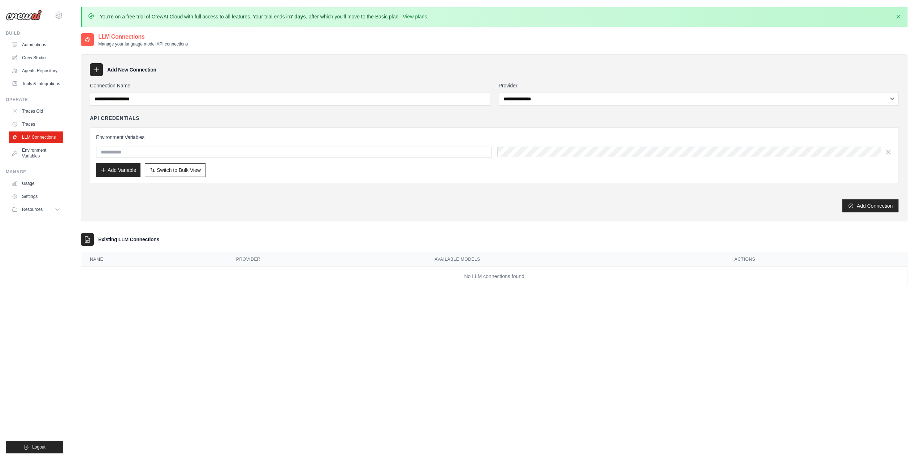 The height and width of the screenshot is (459, 919). I want to click on a: View plans, so click(415, 17).